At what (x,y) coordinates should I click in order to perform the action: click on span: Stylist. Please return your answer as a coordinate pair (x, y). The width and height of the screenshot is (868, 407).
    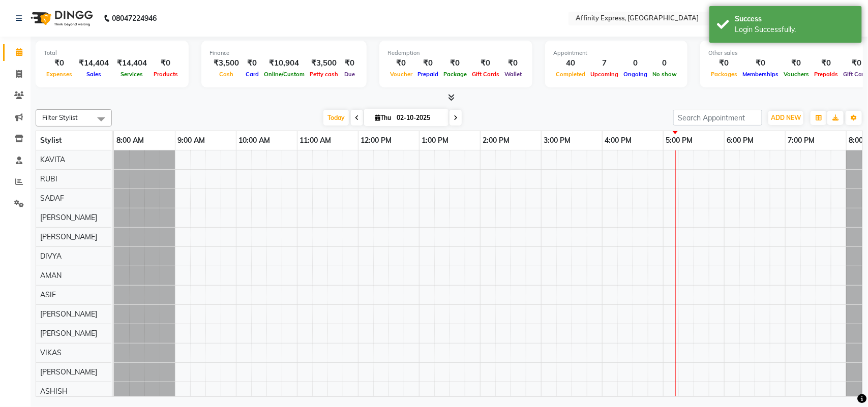
    Looking at the image, I should click on (51, 140).